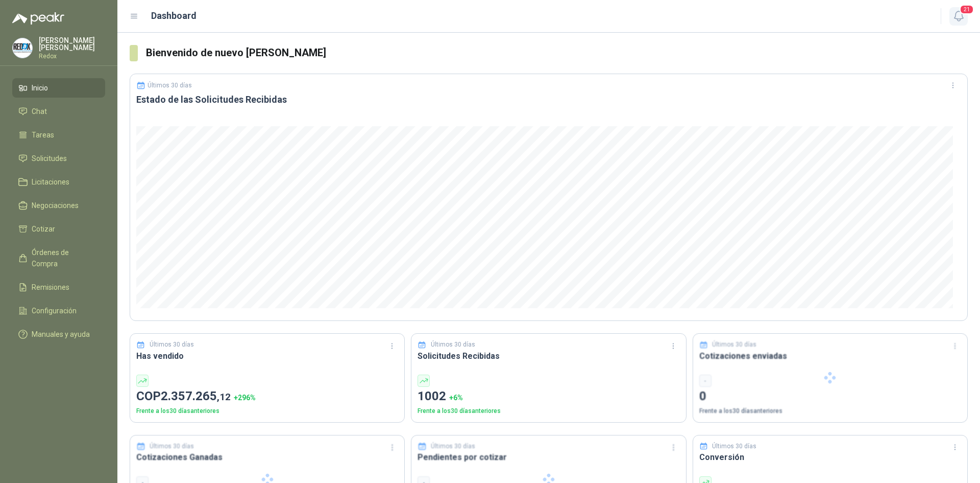 This screenshot has width=980, height=483. What do you see at coordinates (54, 311) in the screenshot?
I see `span: Configuración` at bounding box center [54, 311].